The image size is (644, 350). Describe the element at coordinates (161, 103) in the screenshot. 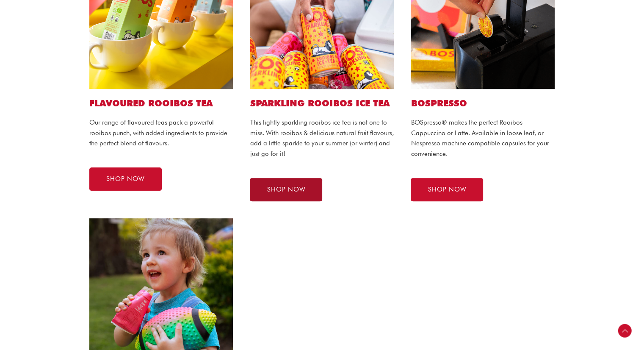

I see `h2: Flavoured ROOIBOS TEA` at that location.